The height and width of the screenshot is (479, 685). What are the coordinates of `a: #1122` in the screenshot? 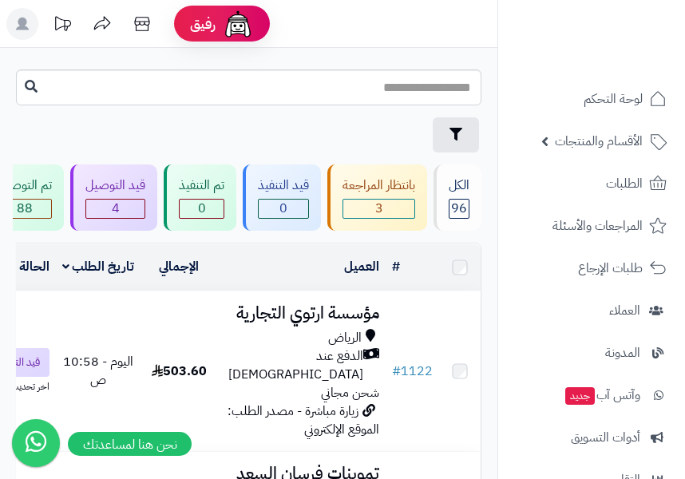 It's located at (412, 371).